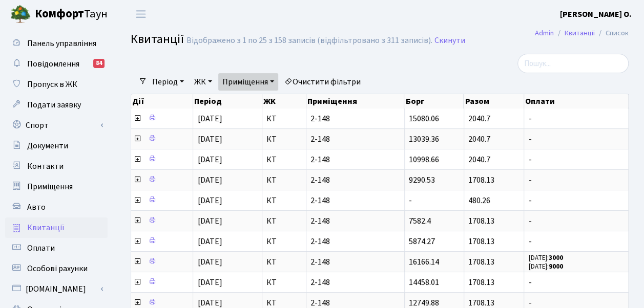  Describe the element at coordinates (555, 266) in the screenshot. I see `b: 9000` at that location.